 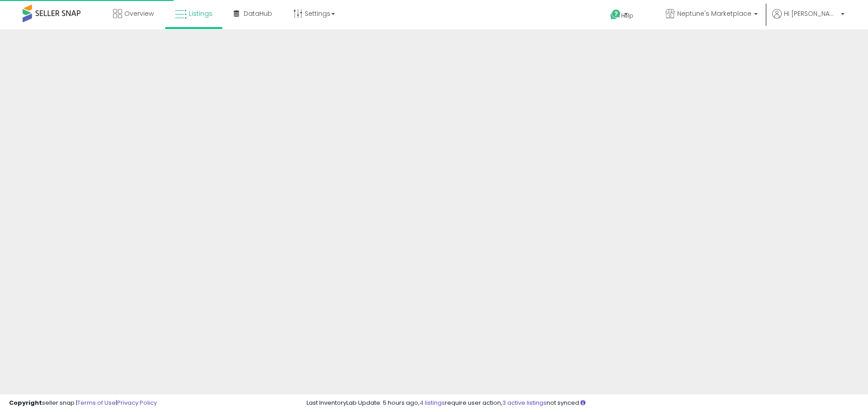 What do you see at coordinates (615, 15) in the screenshot?
I see `i: Get Help` at bounding box center [615, 15].